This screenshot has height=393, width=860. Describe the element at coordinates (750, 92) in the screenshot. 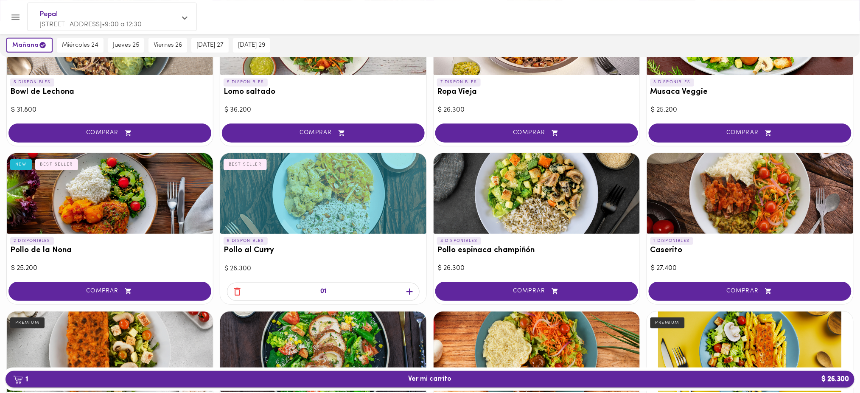

I see `h3: Musaca Veggie` at that location.